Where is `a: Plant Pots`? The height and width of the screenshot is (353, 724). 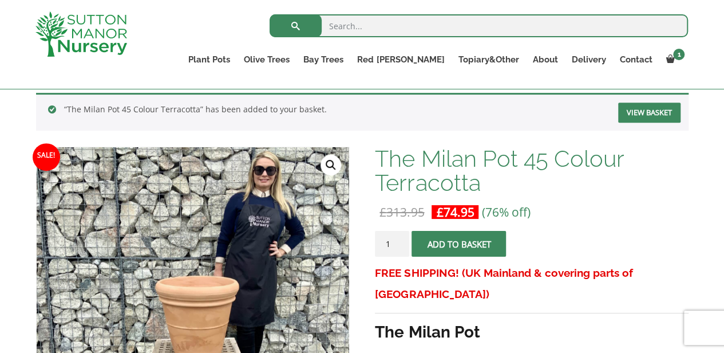 a: Plant Pots is located at coordinates (209, 60).